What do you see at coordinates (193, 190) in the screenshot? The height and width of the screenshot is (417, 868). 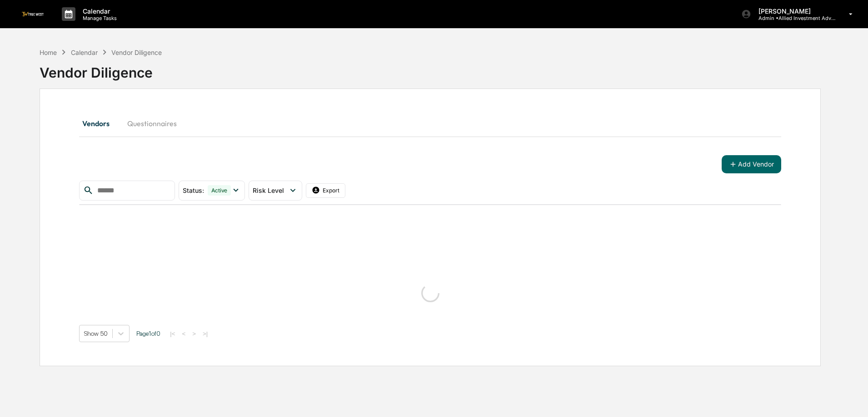 I see `span: Status :` at bounding box center [193, 190].